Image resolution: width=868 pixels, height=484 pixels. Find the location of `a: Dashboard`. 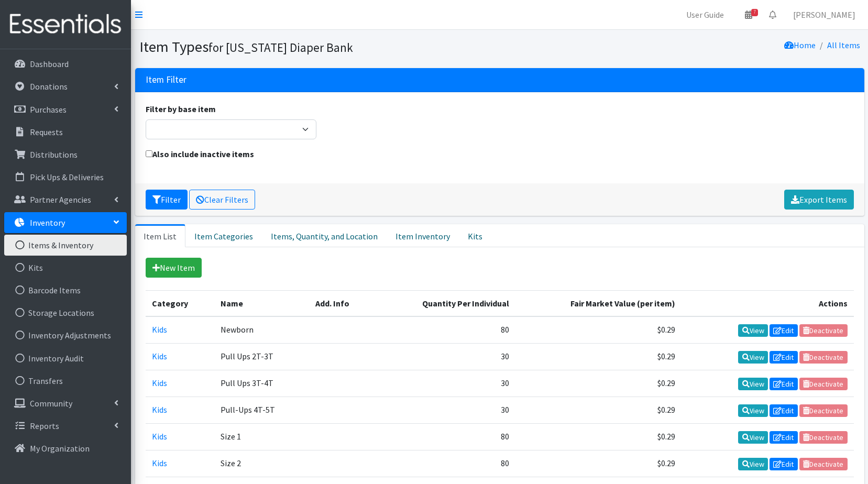

a: Dashboard is located at coordinates (65, 64).